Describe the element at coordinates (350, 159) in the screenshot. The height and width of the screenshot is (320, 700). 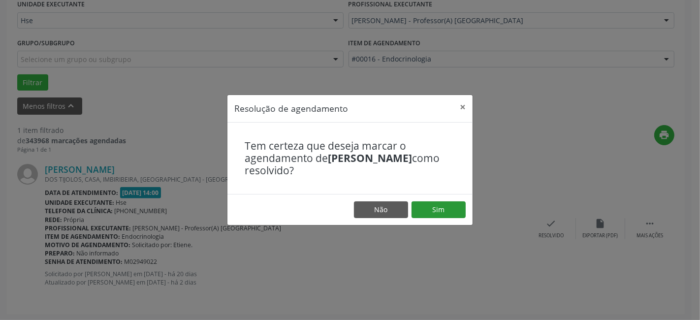
I see `h4: Tem certeza que deseja marcar o agendamento de como resolvido?` at that location.